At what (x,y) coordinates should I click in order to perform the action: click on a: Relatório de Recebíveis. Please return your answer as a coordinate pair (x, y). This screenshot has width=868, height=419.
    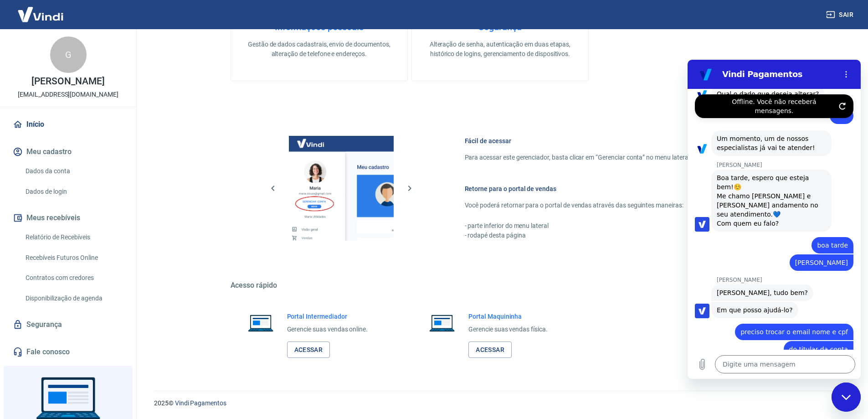
    Looking at the image, I should click on (74, 237).